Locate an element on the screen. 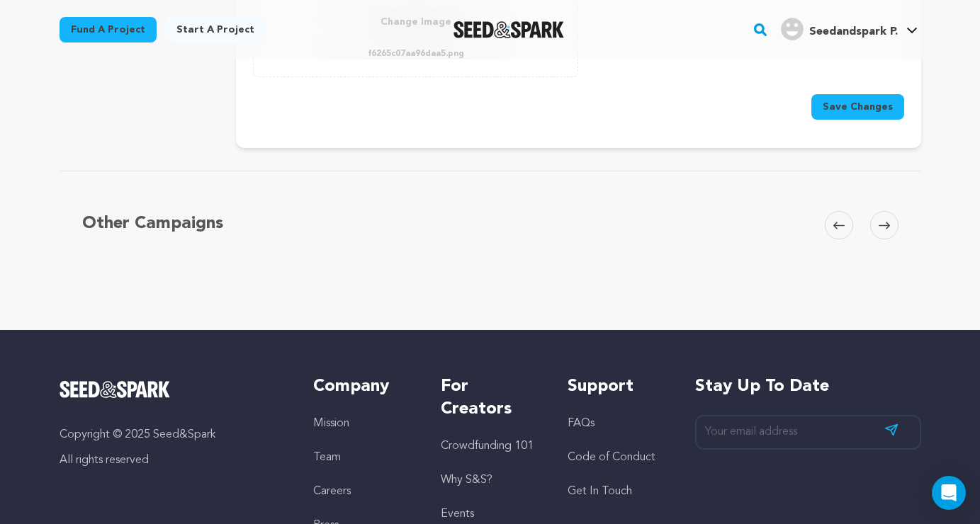 The height and width of the screenshot is (524, 980). a: Mission is located at coordinates (331, 423).